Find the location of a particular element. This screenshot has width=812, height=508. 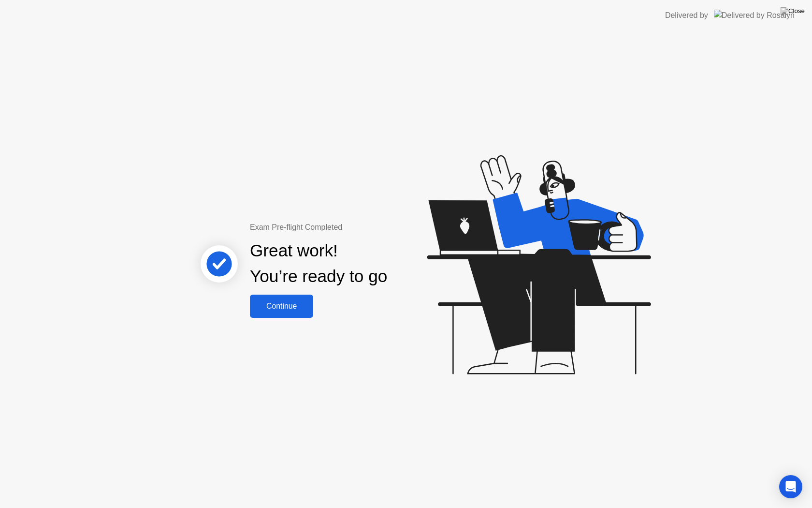

div: Great work! You’re ready to go is located at coordinates (318, 264).